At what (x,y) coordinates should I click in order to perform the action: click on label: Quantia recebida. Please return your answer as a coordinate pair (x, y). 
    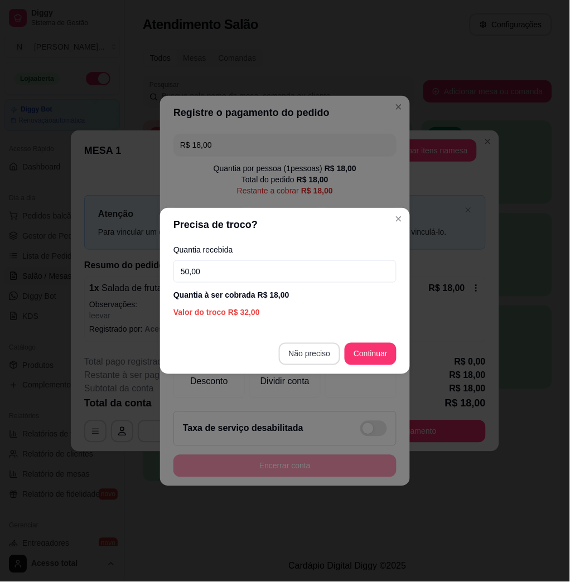
    Looking at the image, I should click on (285, 250).